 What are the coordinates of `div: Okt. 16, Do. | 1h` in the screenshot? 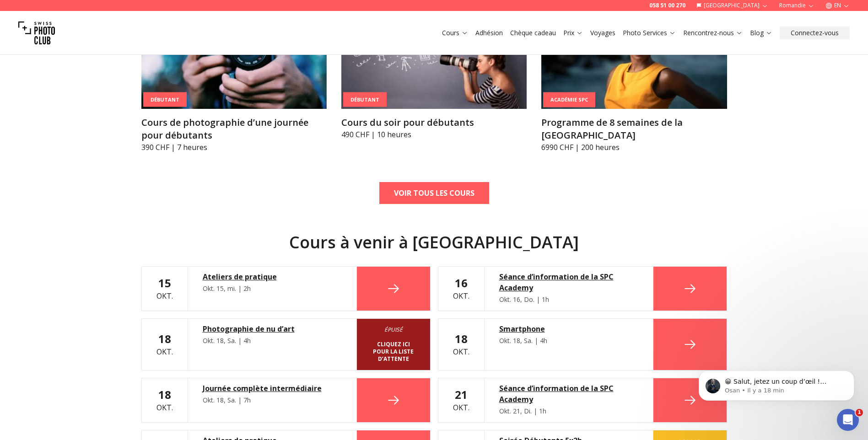 It's located at (569, 300).